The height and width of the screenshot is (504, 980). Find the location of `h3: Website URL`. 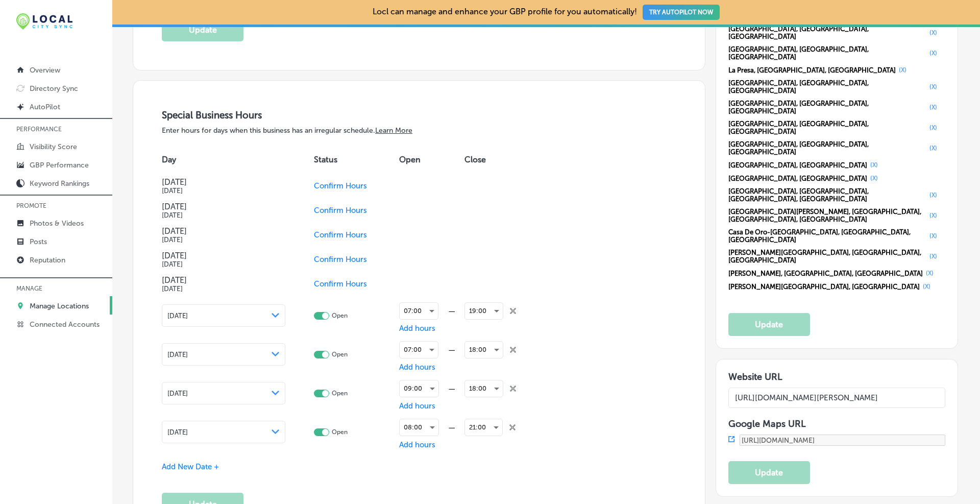

h3: Website URL is located at coordinates (837, 377).